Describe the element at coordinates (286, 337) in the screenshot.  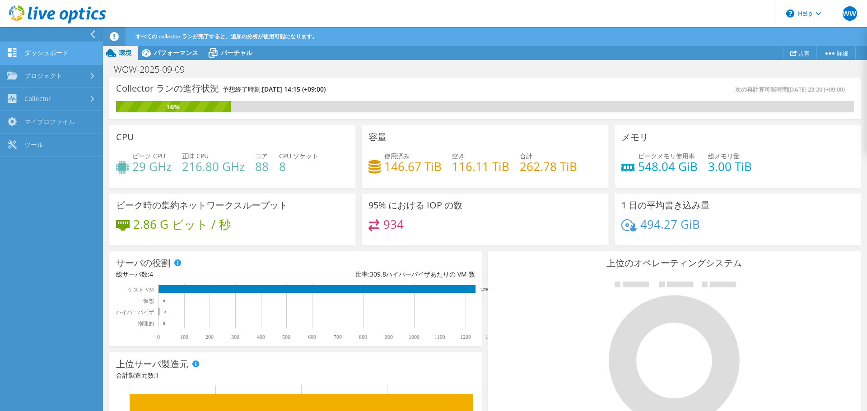
I see `text: 500` at that location.